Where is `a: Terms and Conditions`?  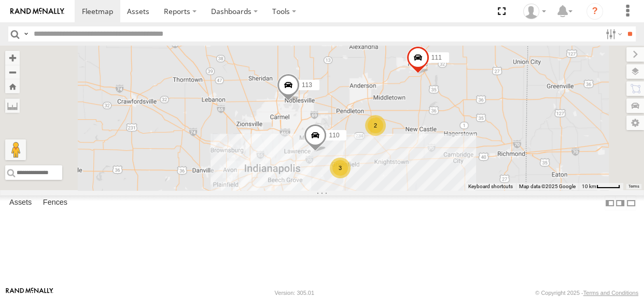
a: Terms and Conditions is located at coordinates (610, 293).